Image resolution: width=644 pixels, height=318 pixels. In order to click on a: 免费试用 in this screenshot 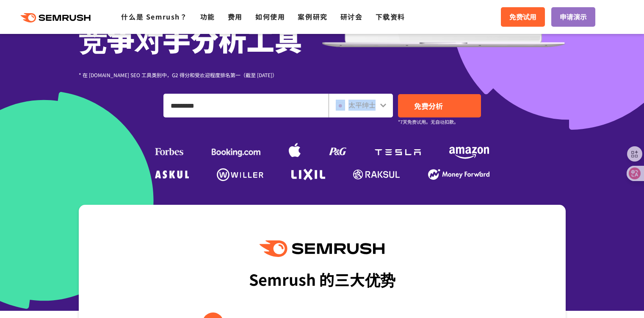, I will do `click(523, 17)`.